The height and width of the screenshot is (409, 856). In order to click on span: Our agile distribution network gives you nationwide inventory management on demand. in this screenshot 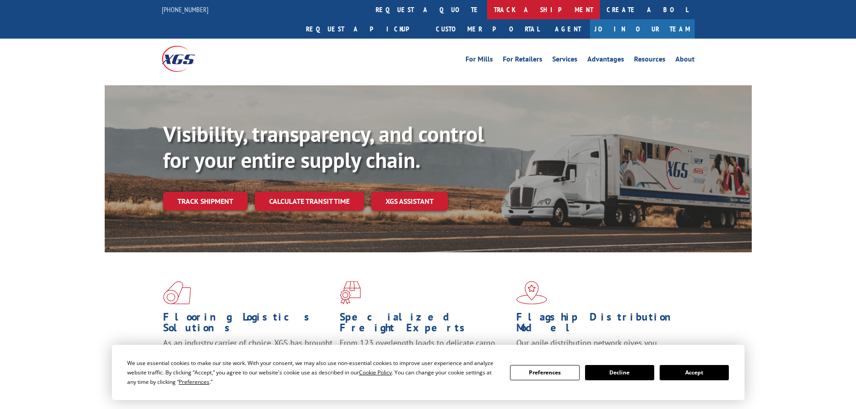, I will do `click(599, 348)`.